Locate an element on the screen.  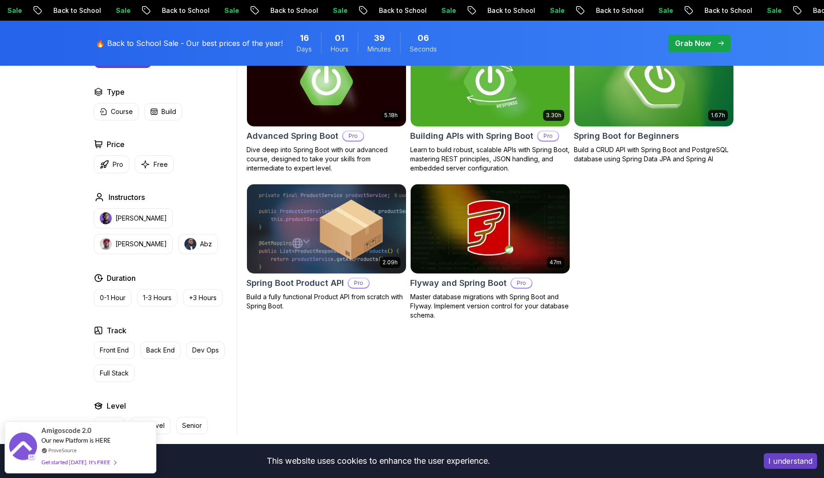
img: Advanced Spring Boot card is located at coordinates (327, 82).